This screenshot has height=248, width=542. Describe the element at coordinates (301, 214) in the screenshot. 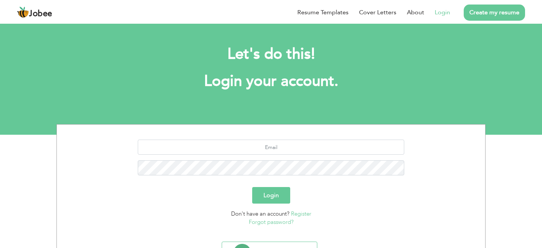

I see `a: Register` at that location.